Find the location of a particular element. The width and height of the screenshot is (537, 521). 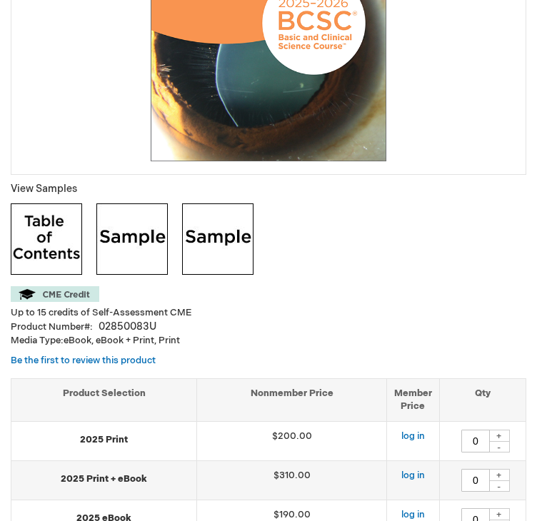

strong: Media Type: is located at coordinates (37, 341).